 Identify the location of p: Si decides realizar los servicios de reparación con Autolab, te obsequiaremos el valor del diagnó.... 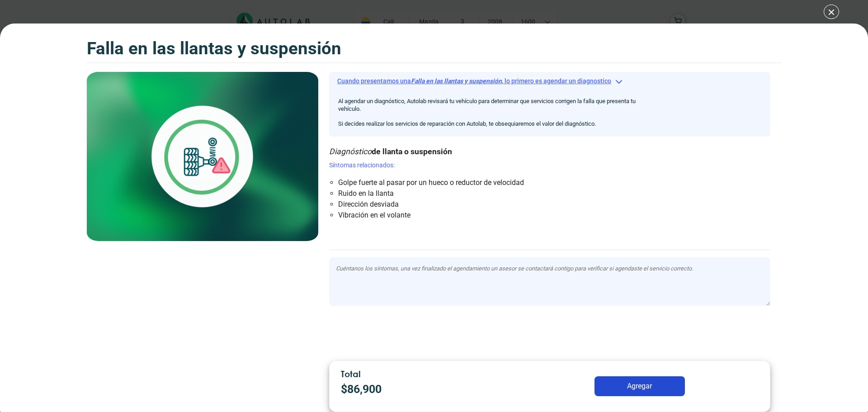
(491, 124).